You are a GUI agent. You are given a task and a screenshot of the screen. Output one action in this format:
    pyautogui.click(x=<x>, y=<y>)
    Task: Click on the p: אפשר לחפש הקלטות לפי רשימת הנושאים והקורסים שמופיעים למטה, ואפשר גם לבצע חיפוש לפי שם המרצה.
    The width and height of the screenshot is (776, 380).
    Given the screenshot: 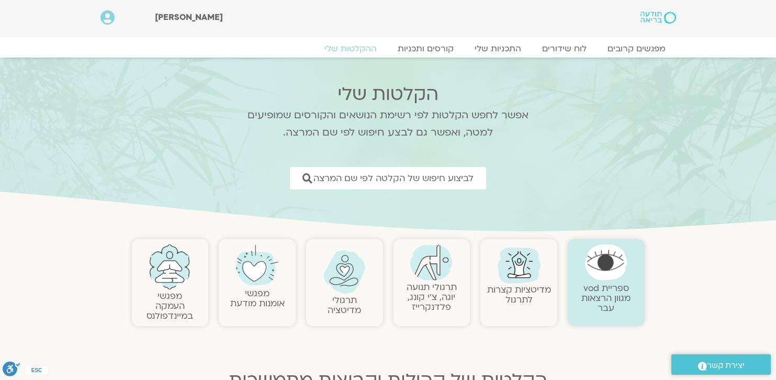 What is the action you would take?
    pyautogui.click(x=388, y=124)
    